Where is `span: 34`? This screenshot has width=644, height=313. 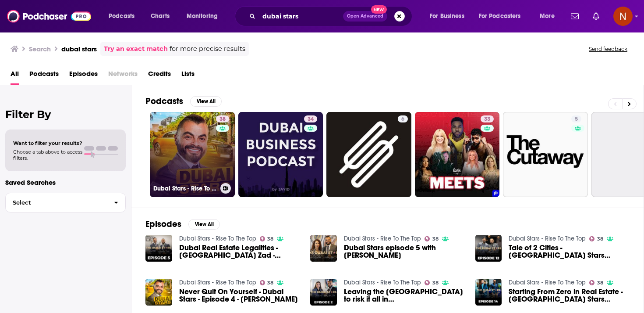 span: 34 is located at coordinates (311, 119).